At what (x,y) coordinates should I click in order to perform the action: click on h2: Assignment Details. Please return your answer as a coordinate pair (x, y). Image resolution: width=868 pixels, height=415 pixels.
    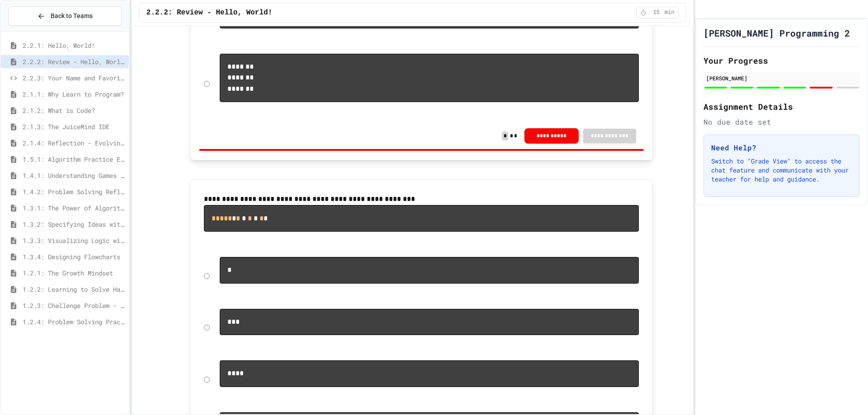
    Looking at the image, I should click on (781, 107).